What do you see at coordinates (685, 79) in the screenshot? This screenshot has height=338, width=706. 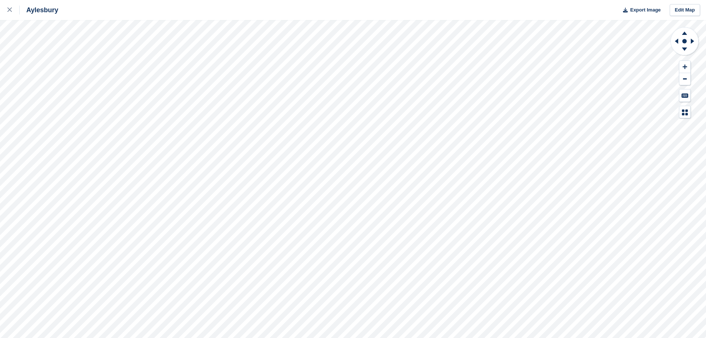 I see `button: Zoom Out` at bounding box center [685, 79].